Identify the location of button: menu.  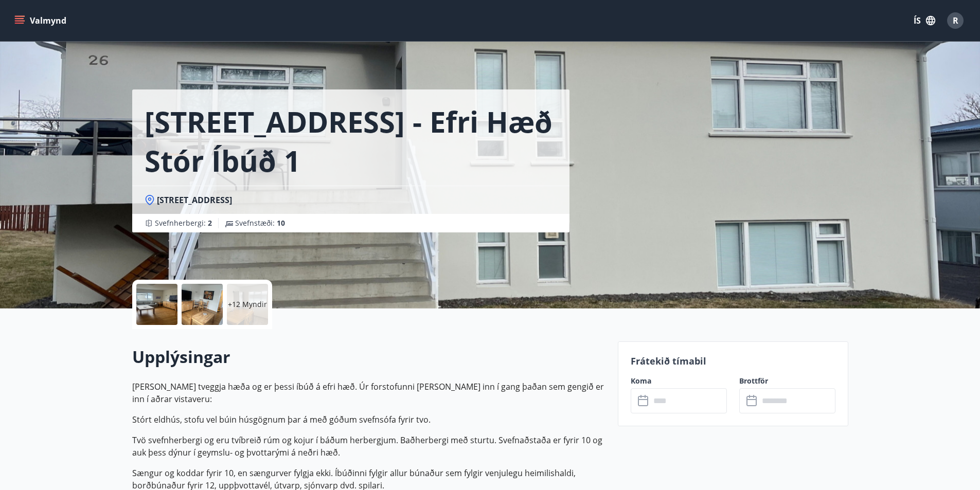
(41, 21).